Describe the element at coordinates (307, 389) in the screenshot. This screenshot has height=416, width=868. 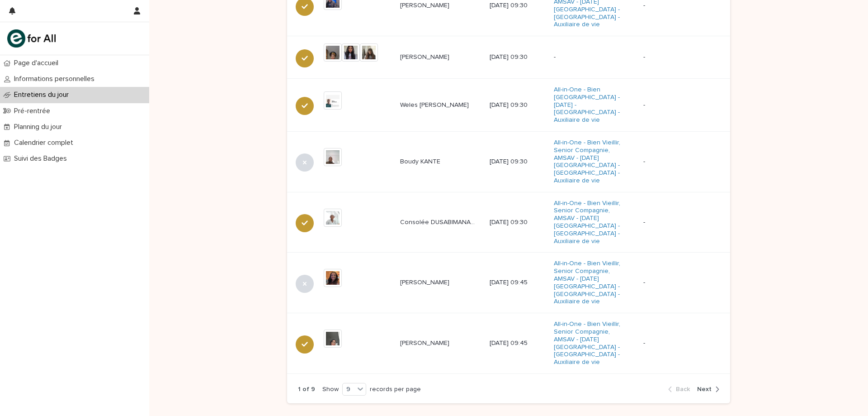
I see `p: 1 of 9` at that location.